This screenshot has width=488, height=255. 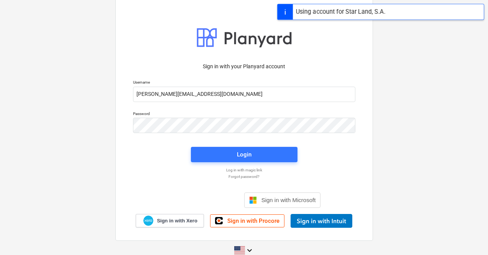 What do you see at coordinates (244, 83) in the screenshot?
I see `p: Username` at bounding box center [244, 83].